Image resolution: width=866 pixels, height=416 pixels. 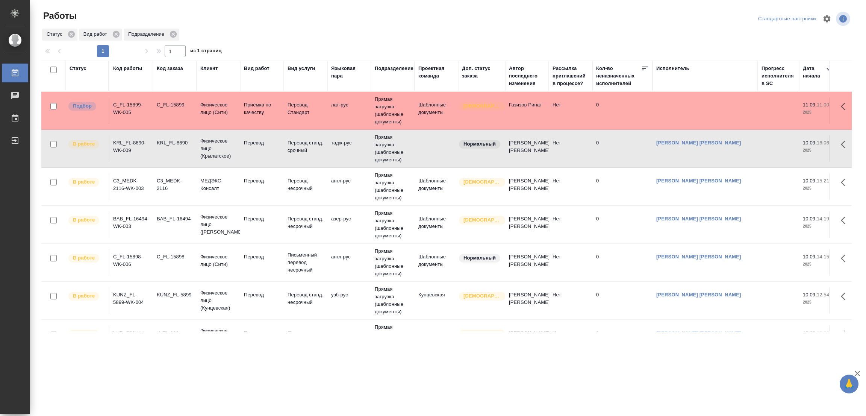 I want to click on div: split button, so click(x=787, y=19).